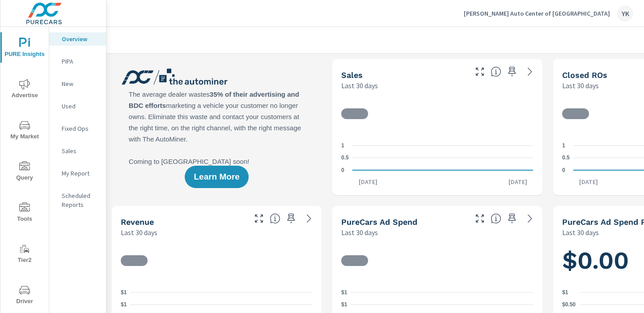 This screenshot has width=644, height=313. Describe the element at coordinates (625, 14) in the screenshot. I see `div: YK` at that location.